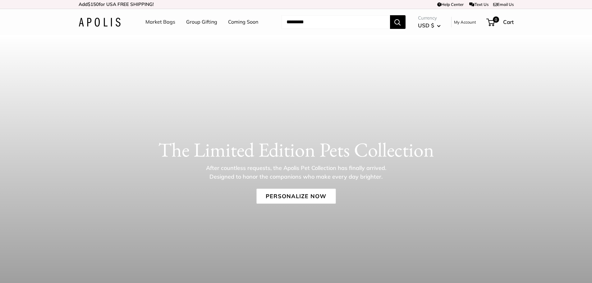  Describe the element at coordinates (296, 172) in the screenshot. I see `p: After countless requests, the Apolis Pet Collection has finally arrived. Designed to honor the co...` at that location.